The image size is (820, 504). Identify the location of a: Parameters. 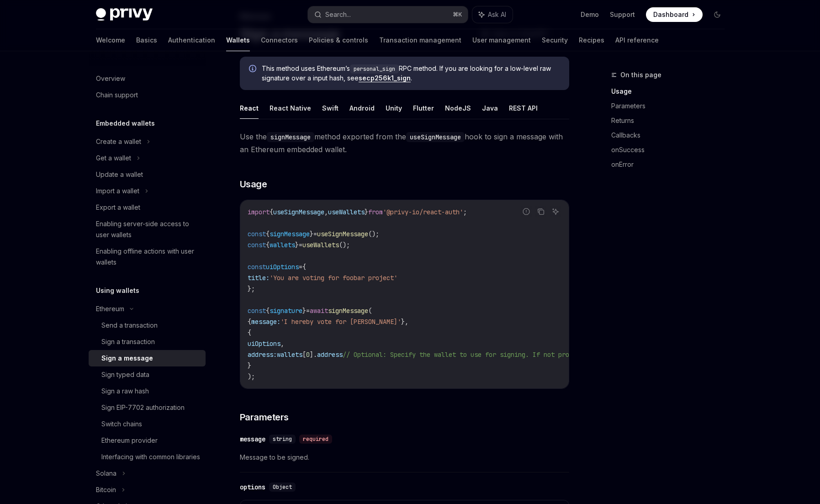
(672, 106).